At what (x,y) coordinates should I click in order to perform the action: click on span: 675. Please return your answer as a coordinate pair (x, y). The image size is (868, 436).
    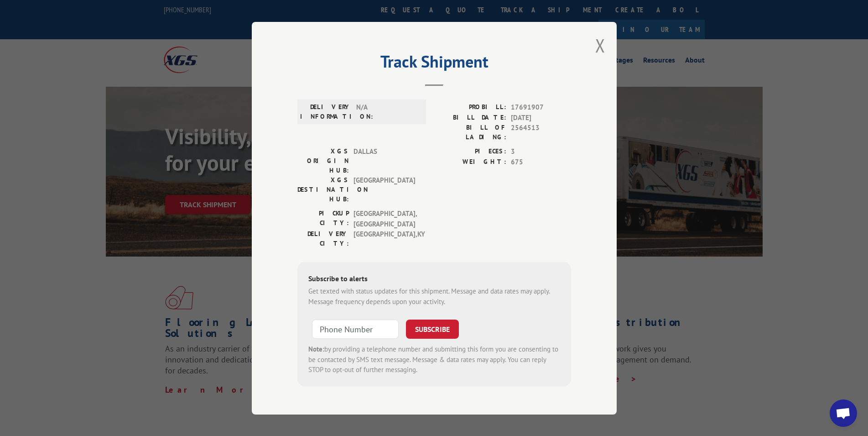
    Looking at the image, I should click on (541, 162).